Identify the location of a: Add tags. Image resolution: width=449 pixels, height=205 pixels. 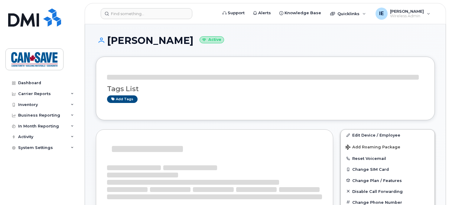
(122, 99).